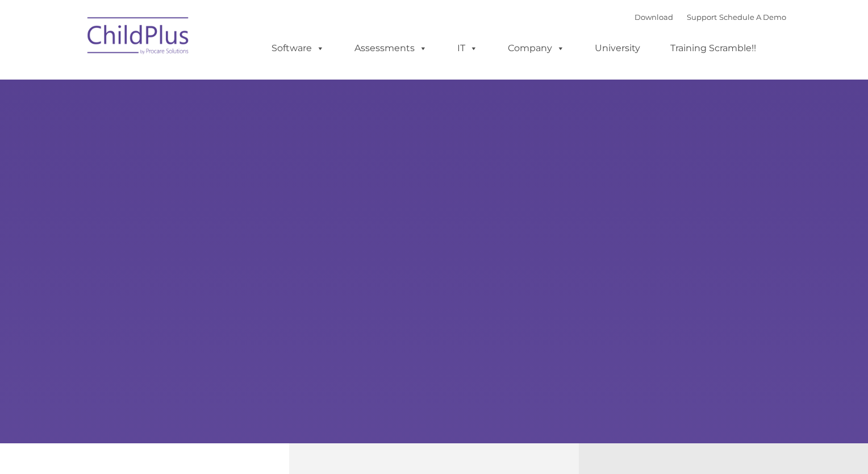  I want to click on a: Company, so click(536, 48).